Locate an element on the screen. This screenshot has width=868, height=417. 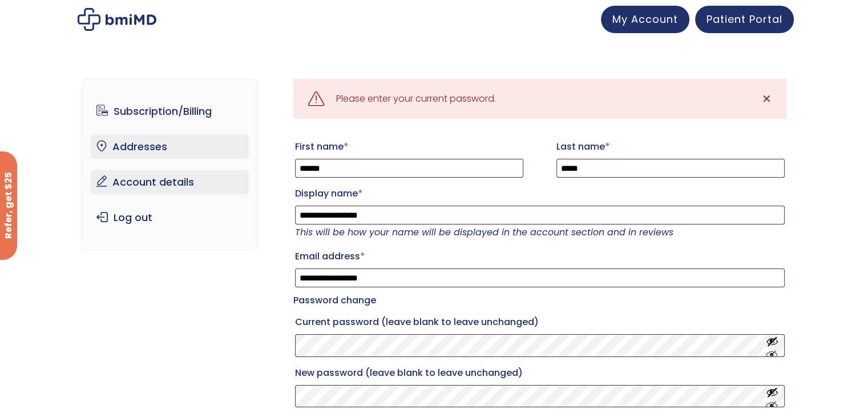
a: Addresses is located at coordinates (169, 147).